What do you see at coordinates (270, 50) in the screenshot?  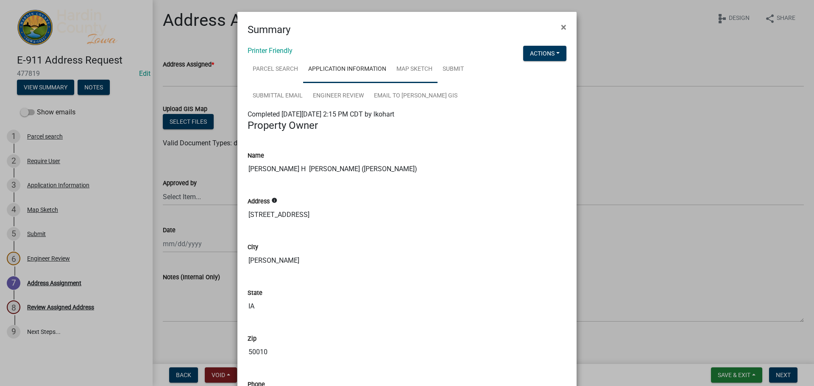 I see `a: Printer Friendly` at bounding box center [270, 50].